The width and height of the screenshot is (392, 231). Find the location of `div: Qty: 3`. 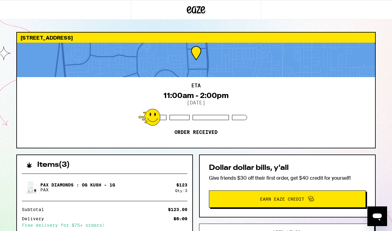

div: Qty: 3 is located at coordinates (181, 191).